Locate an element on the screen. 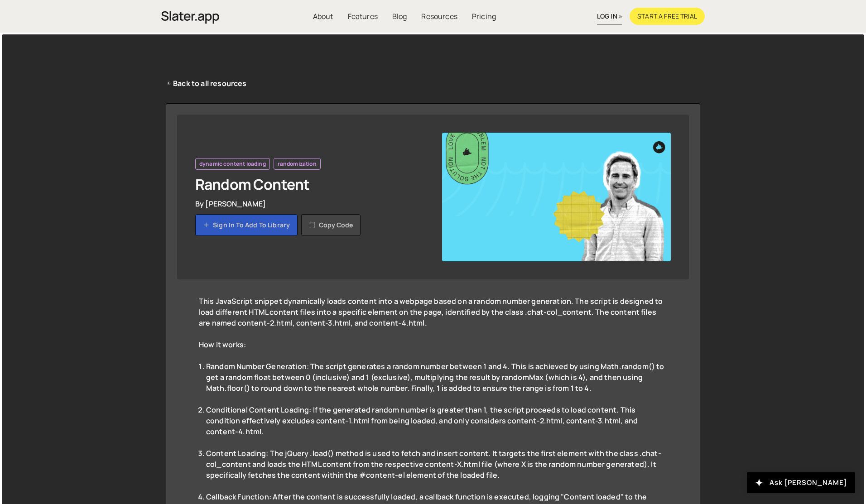 The height and width of the screenshot is (504, 866). img: Slater is an modern coding environment with an inbuilt AI tool. Get custom code quickly with no c... is located at coordinates (190, 17).